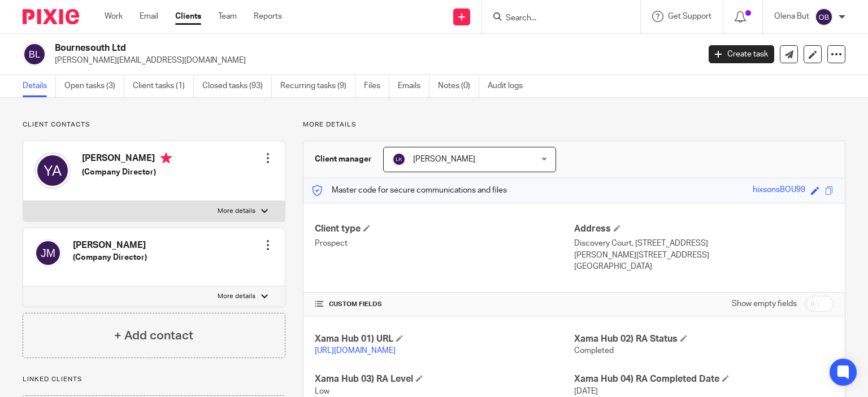  What do you see at coordinates (113, 16) in the screenshot?
I see `a: Work` at bounding box center [113, 16].